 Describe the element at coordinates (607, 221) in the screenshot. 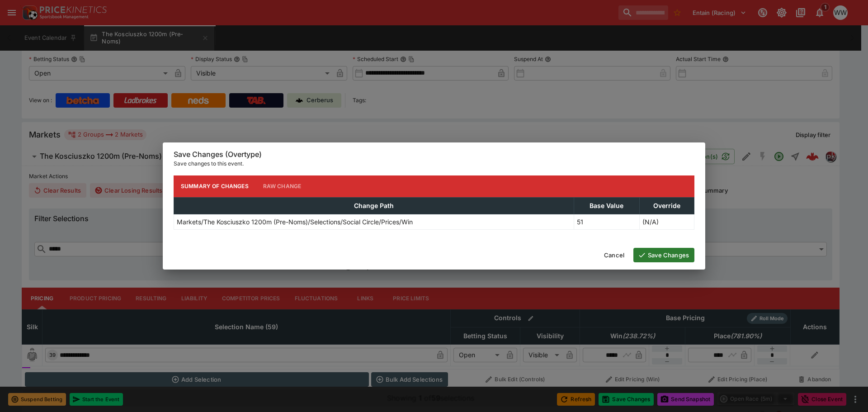

I see `td: 51` at that location.